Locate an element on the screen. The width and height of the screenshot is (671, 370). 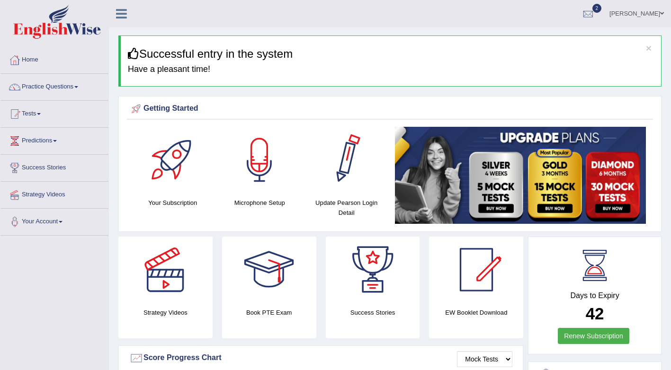
h4: Strategy Videos is located at coordinates (165, 312).